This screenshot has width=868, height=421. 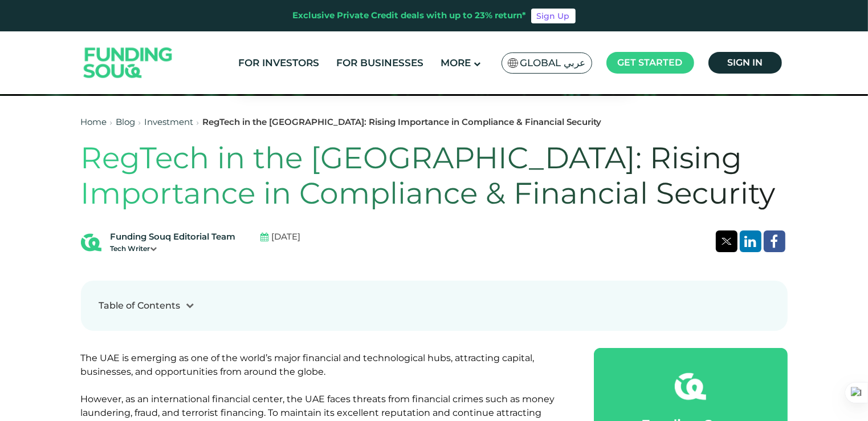 I want to click on a: Investment, so click(x=169, y=121).